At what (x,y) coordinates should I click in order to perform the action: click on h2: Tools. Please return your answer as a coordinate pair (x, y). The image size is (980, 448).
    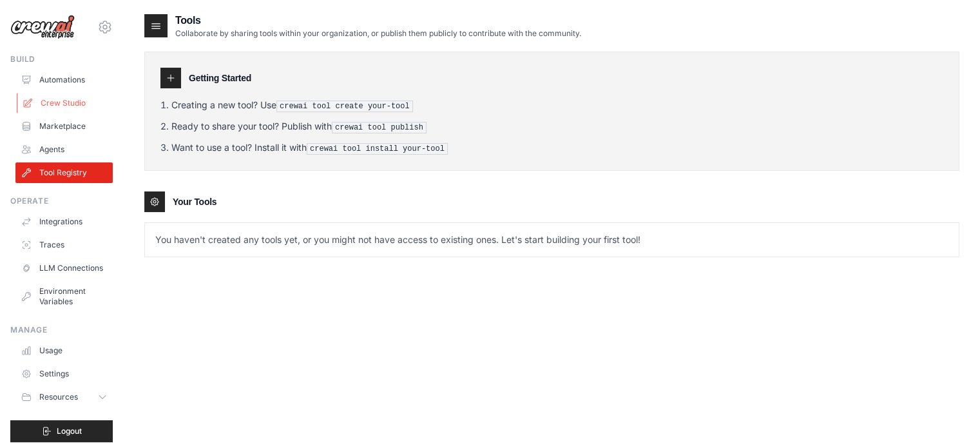
    Looking at the image, I should click on (378, 21).